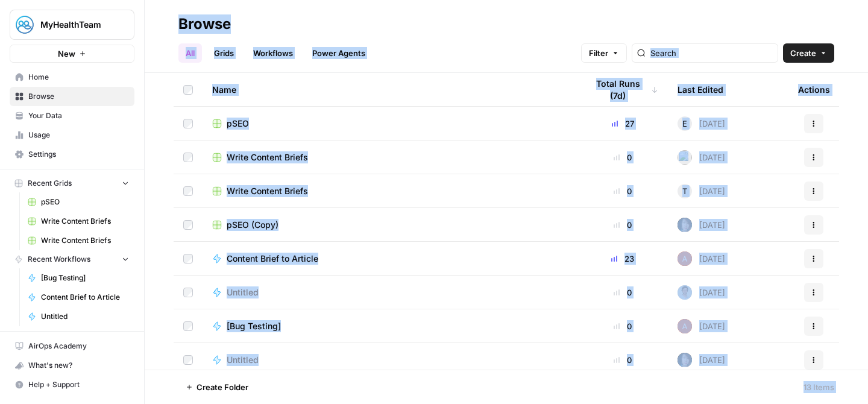 The image size is (868, 404). I want to click on div: 23, so click(623, 259).